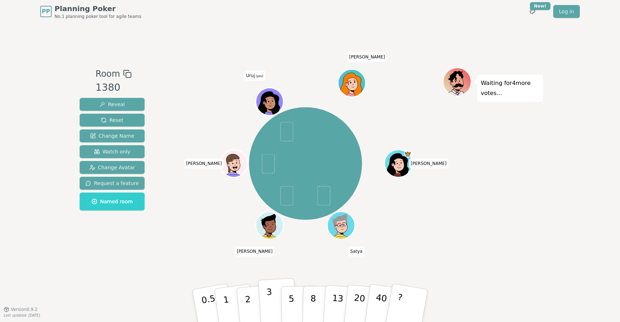 The width and height of the screenshot is (620, 322). Describe the element at coordinates (112, 152) in the screenshot. I see `button: Watch only` at that location.